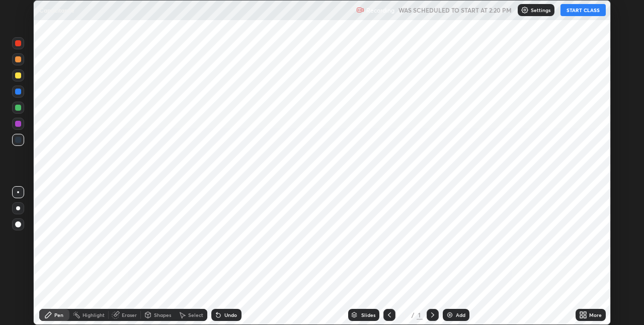  I want to click on div: Undo, so click(230, 315).